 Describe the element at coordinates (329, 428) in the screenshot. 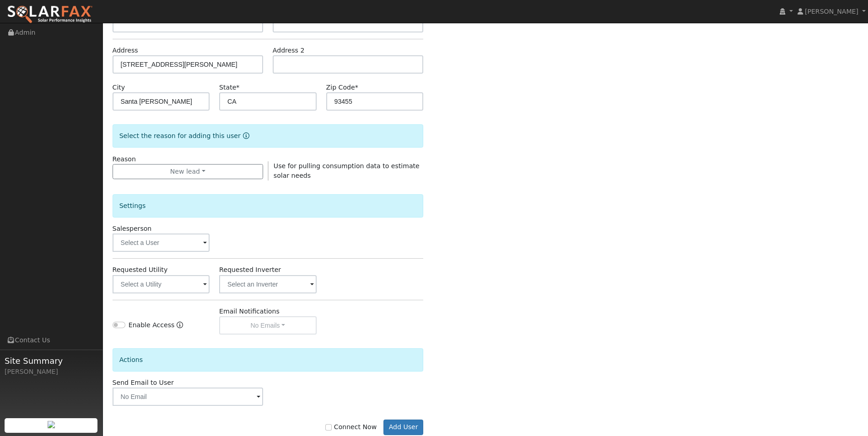

I see `input: Connect Now` at that location.